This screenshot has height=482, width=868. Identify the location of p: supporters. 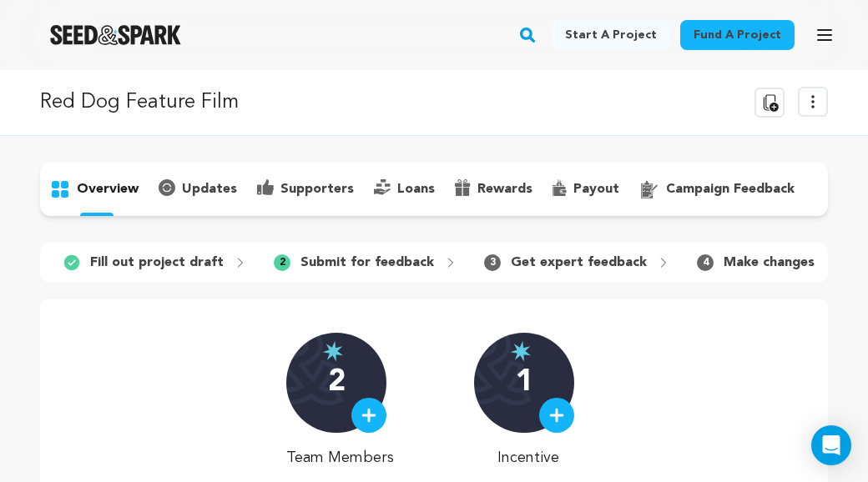
(317, 189).